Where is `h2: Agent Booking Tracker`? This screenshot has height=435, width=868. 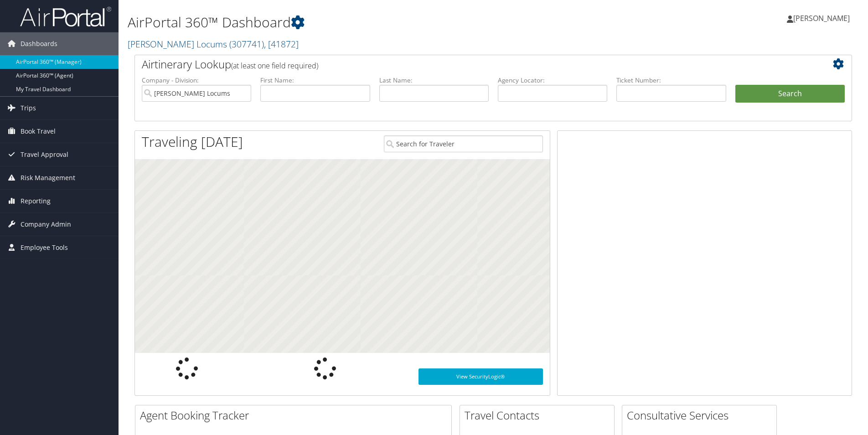 h2: Agent Booking Tracker is located at coordinates (296, 416).